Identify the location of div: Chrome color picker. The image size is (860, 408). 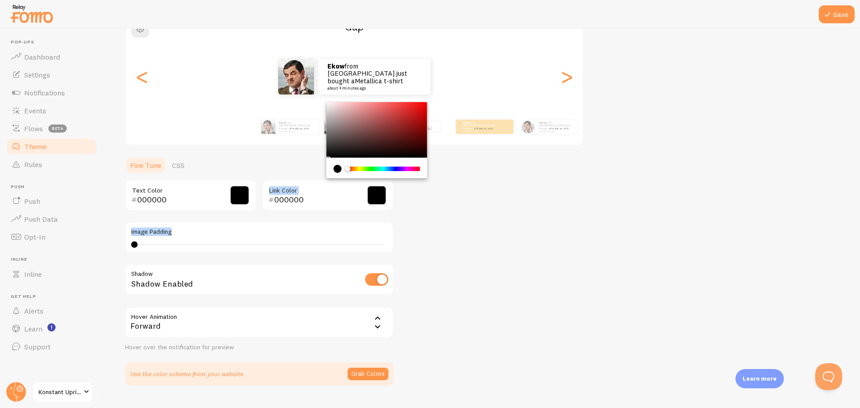
(377, 140).